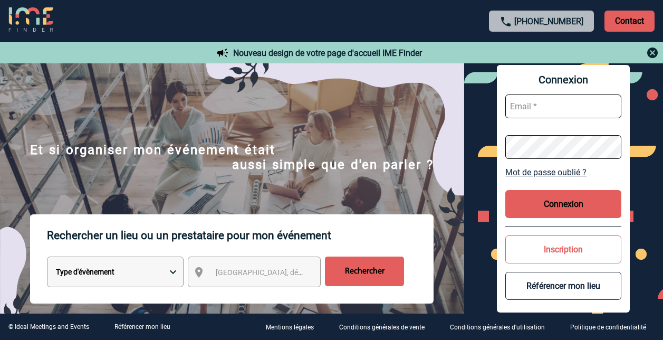 This screenshot has width=663, height=340. Describe the element at coordinates (382, 328) in the screenshot. I see `p: Conditions générales de vente` at that location.